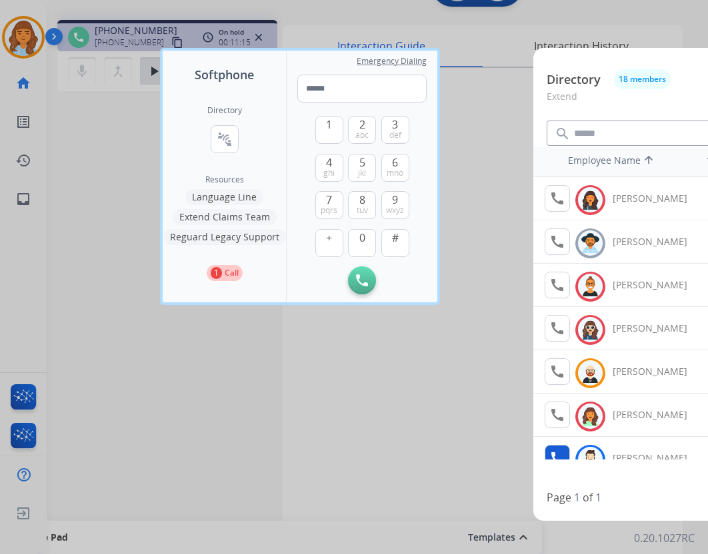  Describe the element at coordinates (362, 163) in the screenshot. I see `span: 5` at that location.